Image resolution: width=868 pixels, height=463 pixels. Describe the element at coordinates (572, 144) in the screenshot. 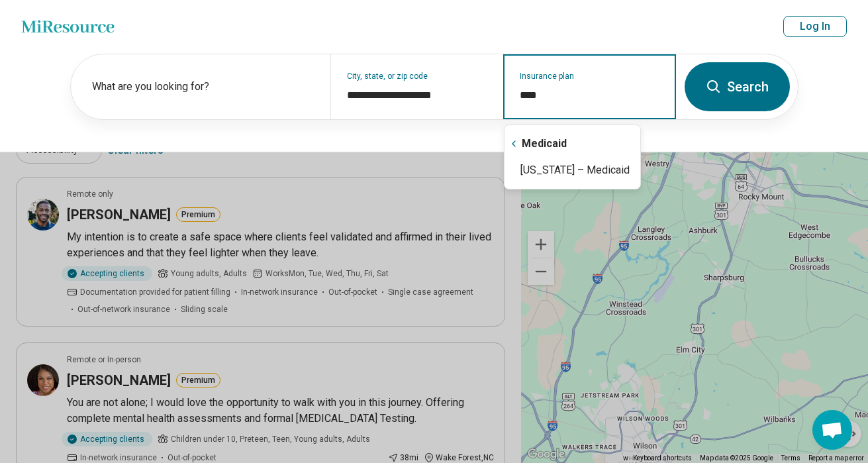

I see `div: Medicaid` at that location.